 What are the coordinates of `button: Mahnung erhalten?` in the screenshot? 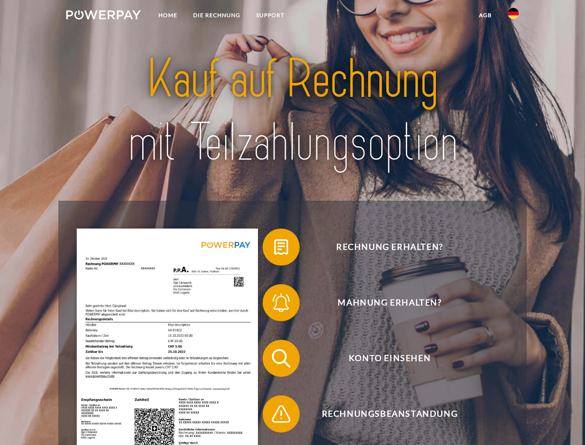 It's located at (383, 303).